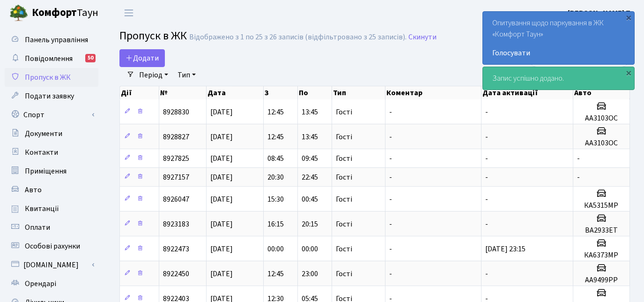  I want to click on span: Контакти, so click(41, 152).